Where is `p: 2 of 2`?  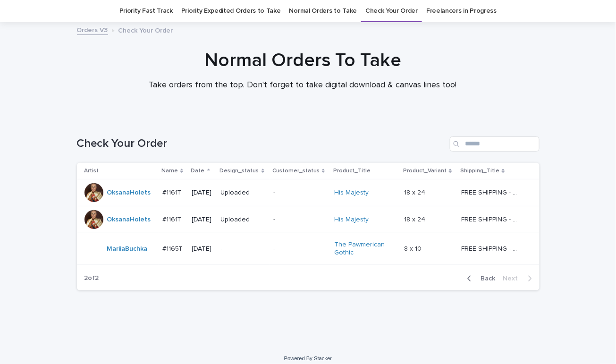 p: 2 of 2 is located at coordinates (91, 278).